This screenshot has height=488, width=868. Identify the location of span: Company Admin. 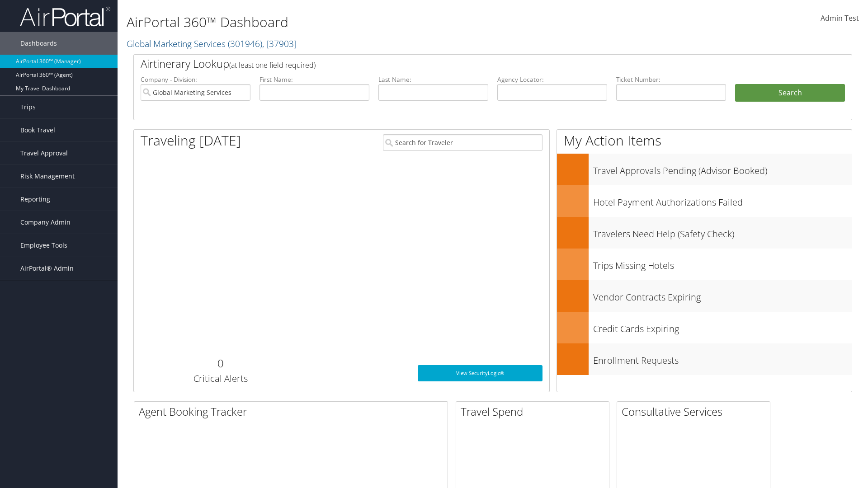
(46, 222).